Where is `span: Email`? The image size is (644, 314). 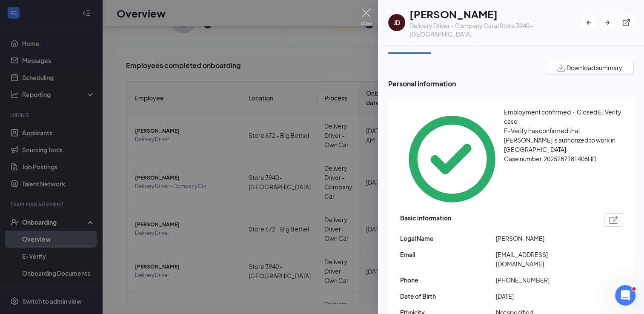
span: Email is located at coordinates (448, 254).